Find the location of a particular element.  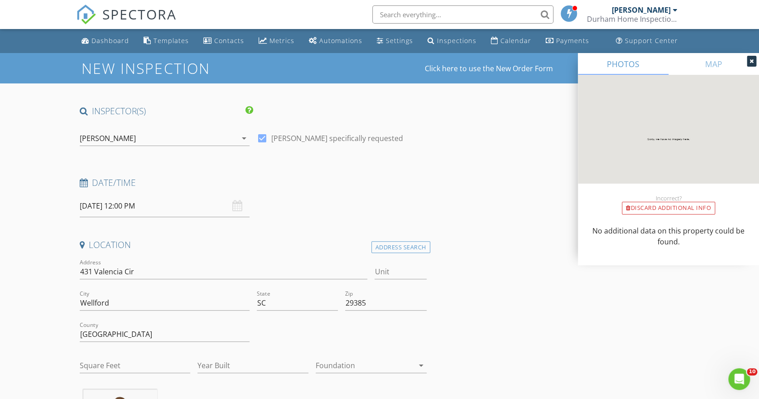

a: PHOTOS is located at coordinates (623, 64).